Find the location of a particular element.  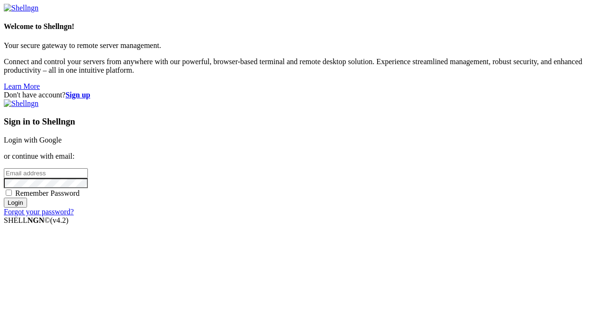

span: SHELL © is located at coordinates (36, 220).